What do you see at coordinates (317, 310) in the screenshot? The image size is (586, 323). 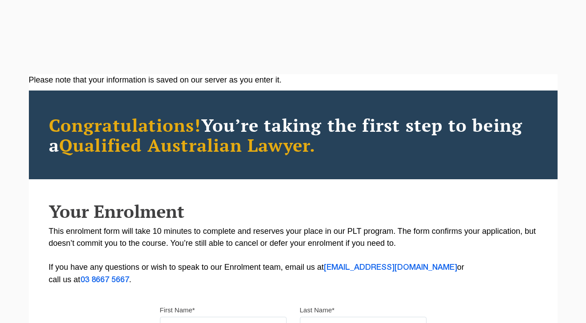 I see `label: Last Name*` at bounding box center [317, 310].